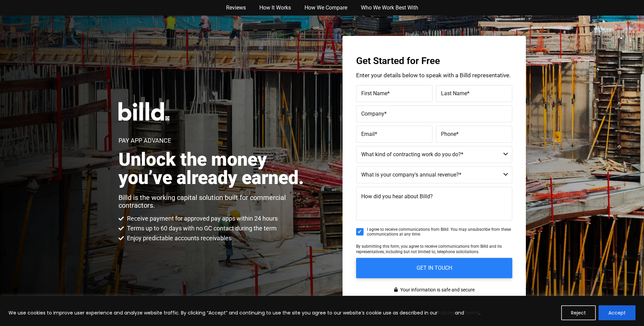 The image size is (644, 326). I want to click on span: Enjoy predictable accounts receivables, so click(178, 238).